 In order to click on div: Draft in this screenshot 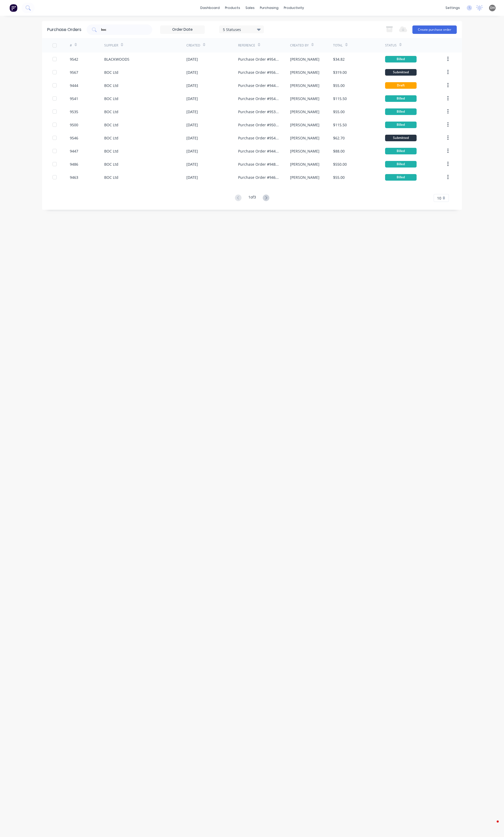, I will do `click(401, 85)`.